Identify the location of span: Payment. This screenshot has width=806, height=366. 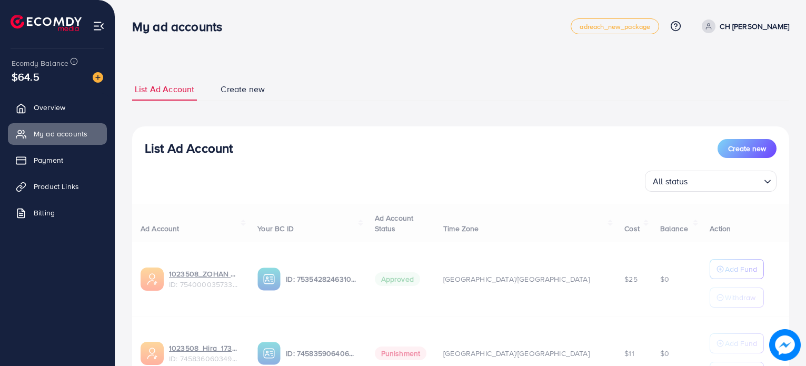
(48, 160).